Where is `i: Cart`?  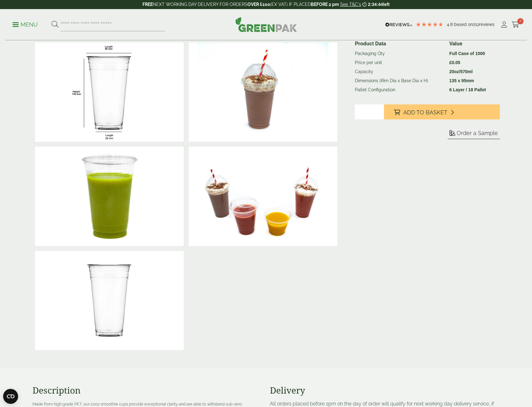
i: Cart is located at coordinates (516, 25).